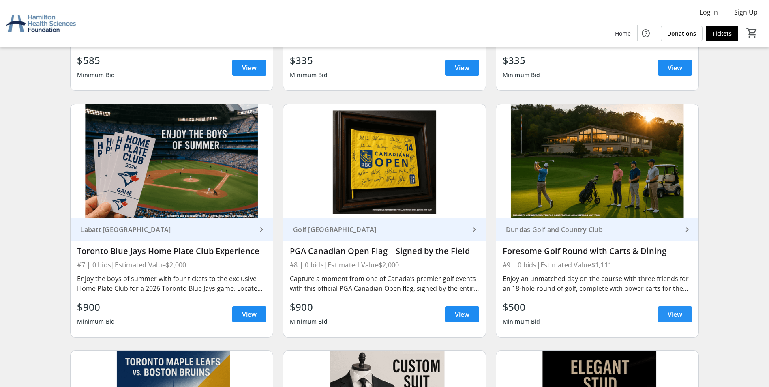 The image size is (769, 387). Describe the element at coordinates (746, 12) in the screenshot. I see `button: Sign Up` at that location.